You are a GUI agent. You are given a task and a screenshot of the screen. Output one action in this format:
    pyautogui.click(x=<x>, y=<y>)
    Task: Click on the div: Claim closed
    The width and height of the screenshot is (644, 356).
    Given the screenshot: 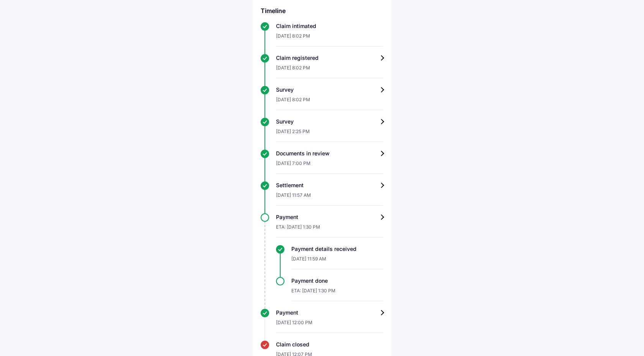 What is the action you would take?
    pyautogui.click(x=329, y=345)
    